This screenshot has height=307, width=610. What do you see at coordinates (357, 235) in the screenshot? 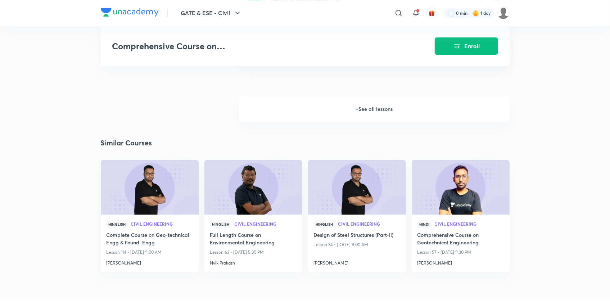
I see `h4: Design of Steel Structures (Part-ll)` at bounding box center [357, 235].